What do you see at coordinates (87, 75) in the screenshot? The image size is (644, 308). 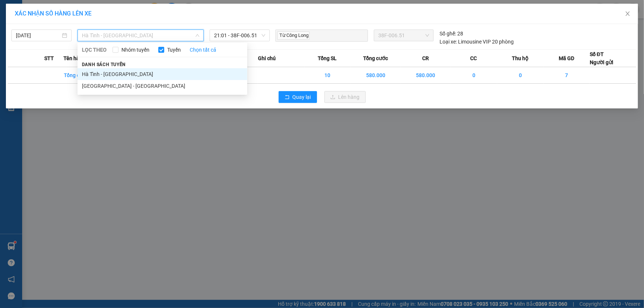 I see `td: Tổng cộng` at bounding box center [87, 75].